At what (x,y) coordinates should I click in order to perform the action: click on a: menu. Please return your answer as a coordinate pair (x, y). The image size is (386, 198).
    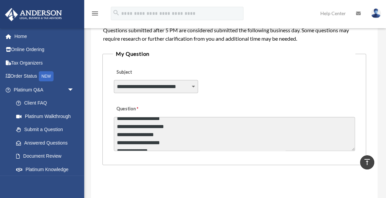
    Looking at the image, I should click on (95, 14).